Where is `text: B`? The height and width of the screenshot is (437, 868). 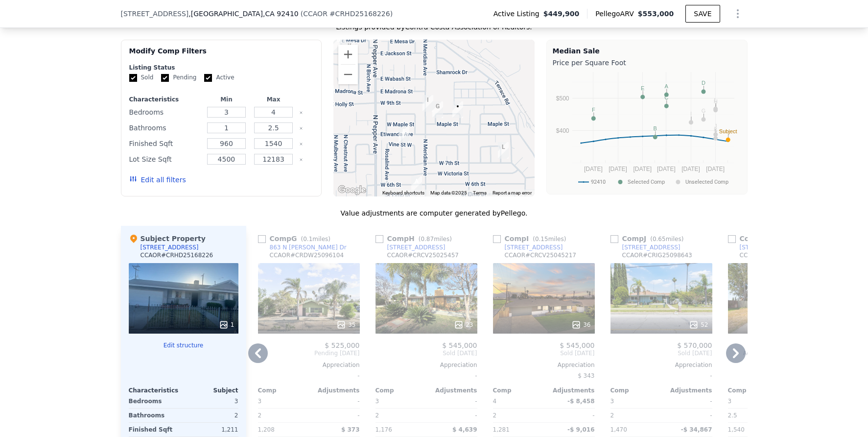 text: B is located at coordinates (654, 129).